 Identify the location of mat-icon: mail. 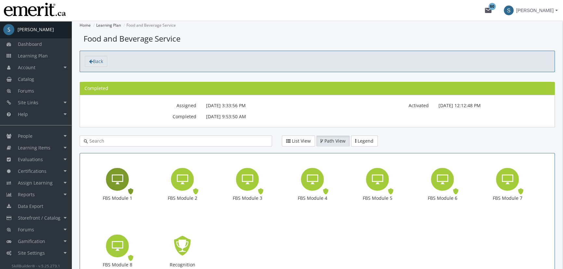
(488, 10).